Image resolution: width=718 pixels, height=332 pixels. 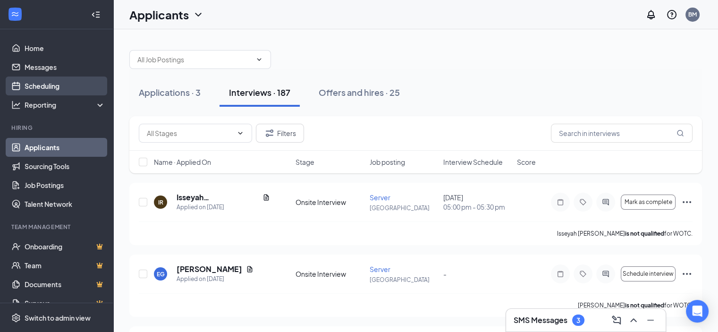 I want to click on svg: Minimize, so click(x=650, y=320).